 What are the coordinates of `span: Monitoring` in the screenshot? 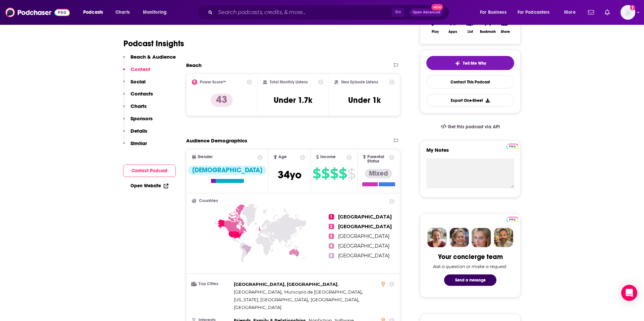 It's located at (154, 13).